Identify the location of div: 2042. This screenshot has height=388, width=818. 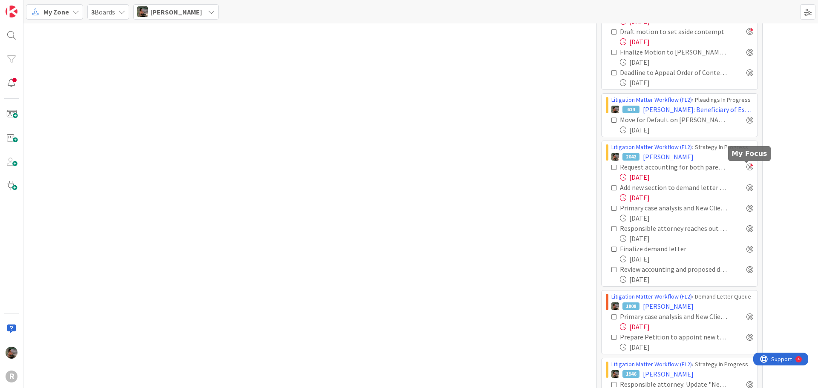
(631, 157).